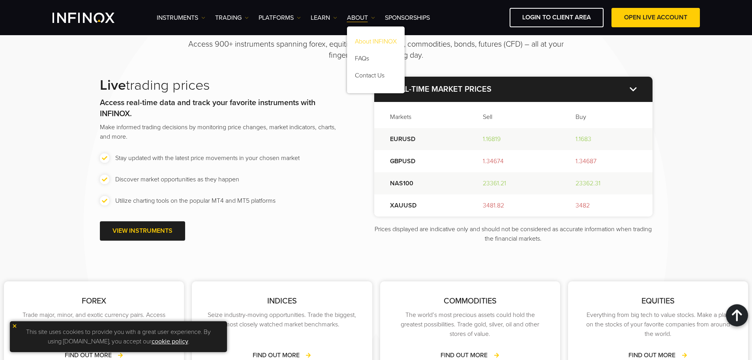 The height and width of the screenshot is (360, 752). What do you see at coordinates (221, 201) in the screenshot?
I see `li: Utilize charting tools on the popular MT4 and MT5 platforms` at bounding box center [221, 201].